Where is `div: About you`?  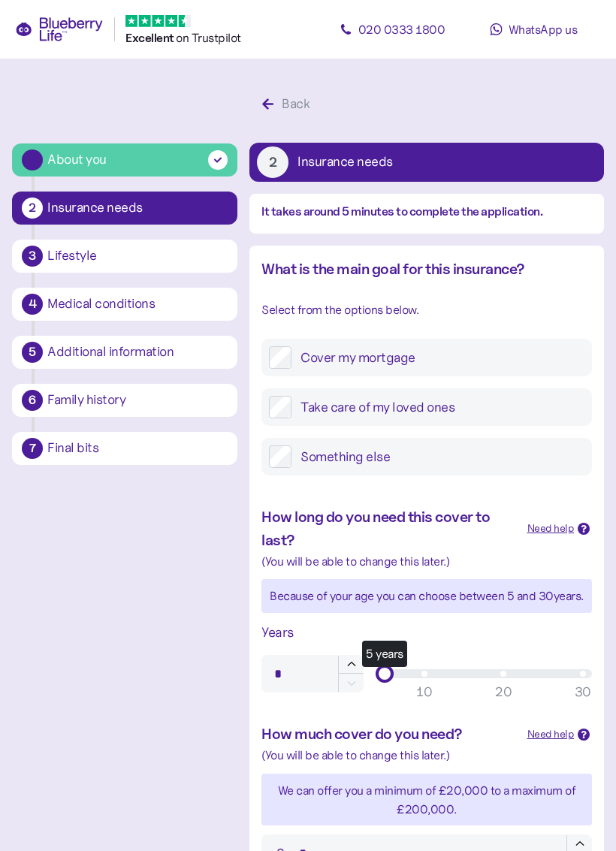 div: About you is located at coordinates (77, 159).